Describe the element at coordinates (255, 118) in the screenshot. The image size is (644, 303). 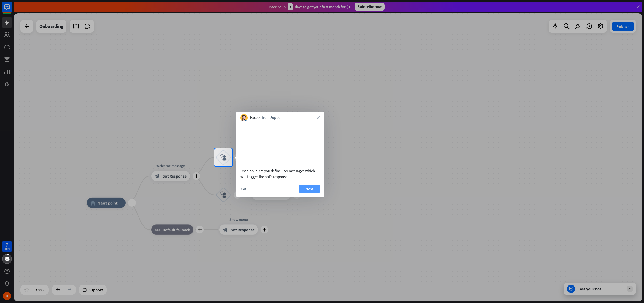
I see `span: Kacper` at that location.